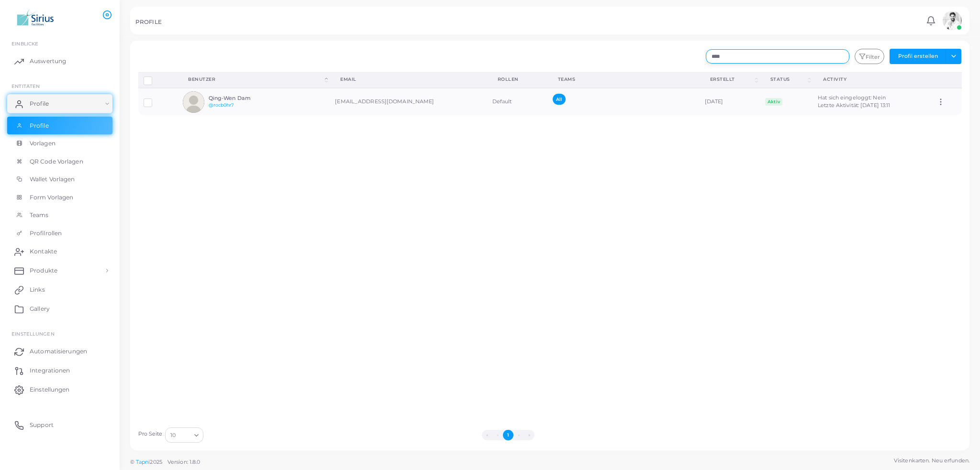 The width and height of the screenshot is (980, 470). What do you see at coordinates (509, 435) in the screenshot?
I see `ul: Pagination` at bounding box center [509, 435].